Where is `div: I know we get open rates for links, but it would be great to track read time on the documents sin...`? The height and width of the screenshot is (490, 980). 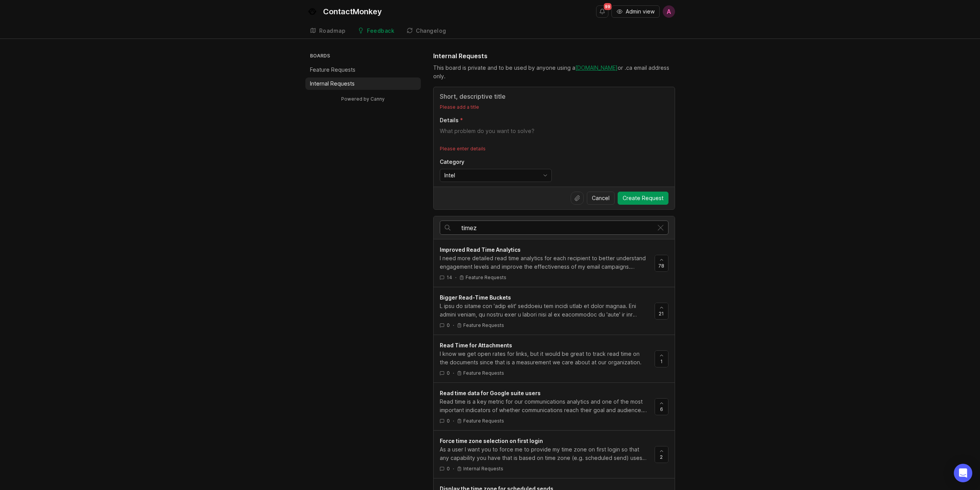 div: I know we get open rates for links, but it would be great to track read time on the documents sin... is located at coordinates (544, 358).